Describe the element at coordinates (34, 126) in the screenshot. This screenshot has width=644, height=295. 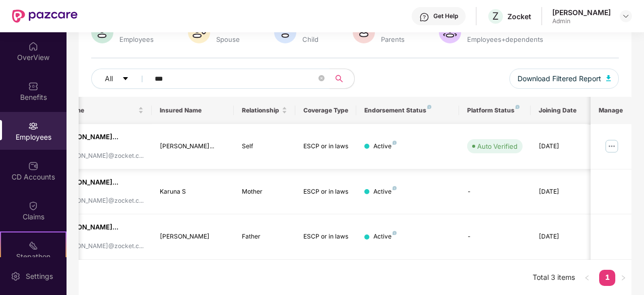
I see `img: svg+xml;base64,PHN2ZyBpZD0iRW1wbG95ZWVzIiB4bWxucz0iaHR0cDovL3d3dy53My5vcmcvMjAwMC9zdmciIHdpZHRoPS...` at that location.